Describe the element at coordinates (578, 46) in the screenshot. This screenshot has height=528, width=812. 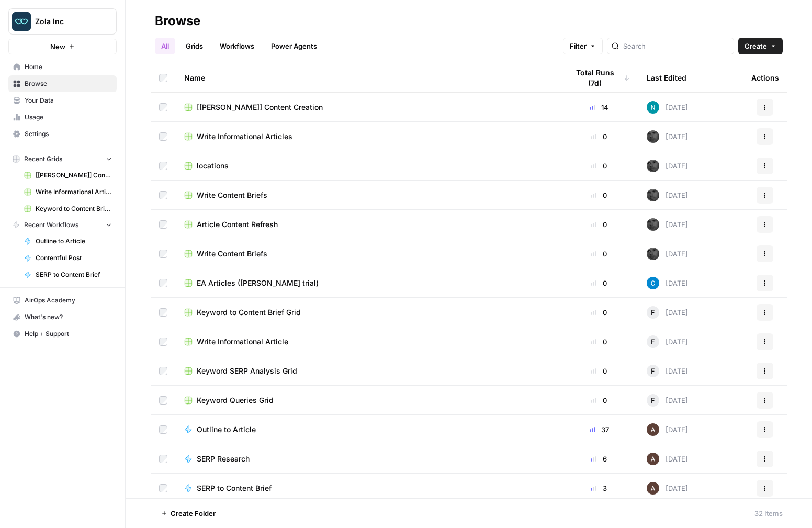
I see `span: Filter` at that location.